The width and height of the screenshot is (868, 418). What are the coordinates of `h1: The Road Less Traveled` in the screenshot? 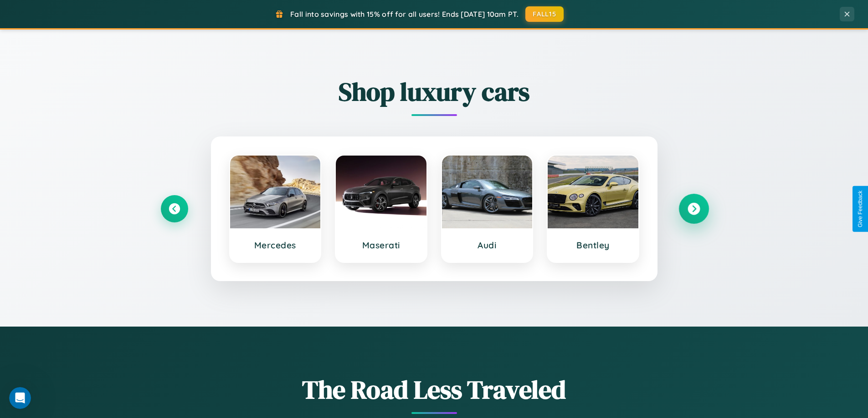 It's located at (434, 390).